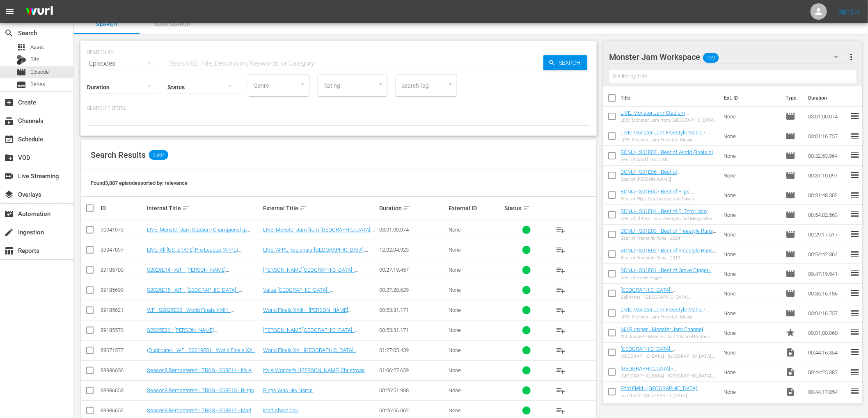  Describe the element at coordinates (9, 251) in the screenshot. I see `span: Reports` at that location.